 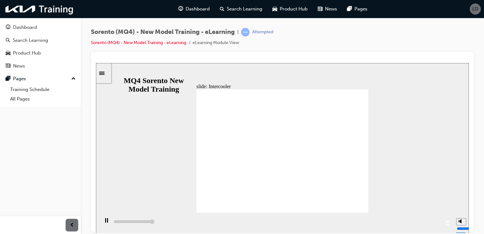 I want to click on div: Search Learning, so click(x=30, y=40).